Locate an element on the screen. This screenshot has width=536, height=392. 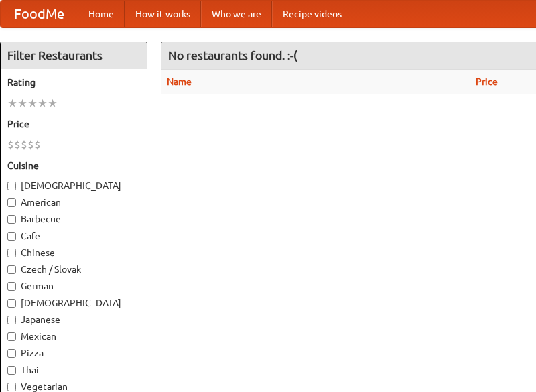
input: Vegetarian is located at coordinates (12, 387).